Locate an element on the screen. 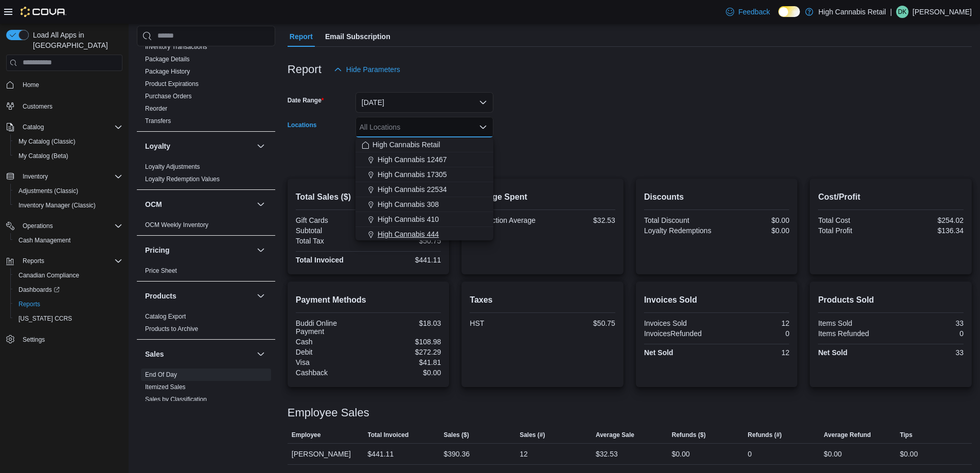 Image resolution: width=980 pixels, height=473 pixels. a: Transfers is located at coordinates (158, 121).